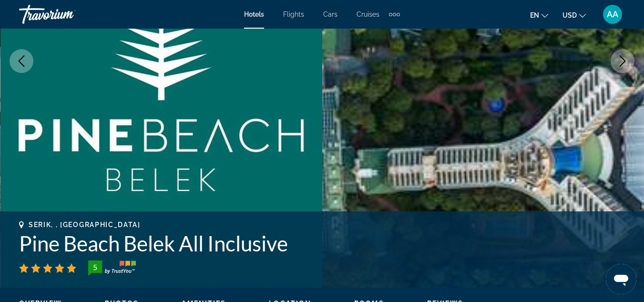 This screenshot has height=302, width=644. What do you see at coordinates (613, 14) in the screenshot?
I see `span: AA` at bounding box center [613, 14].